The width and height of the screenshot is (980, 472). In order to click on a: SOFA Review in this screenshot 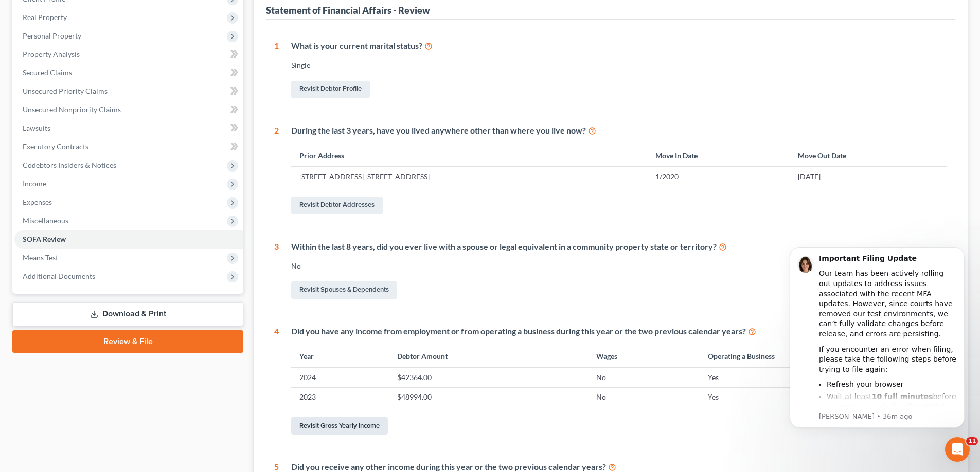, I will do `click(128, 240)`.